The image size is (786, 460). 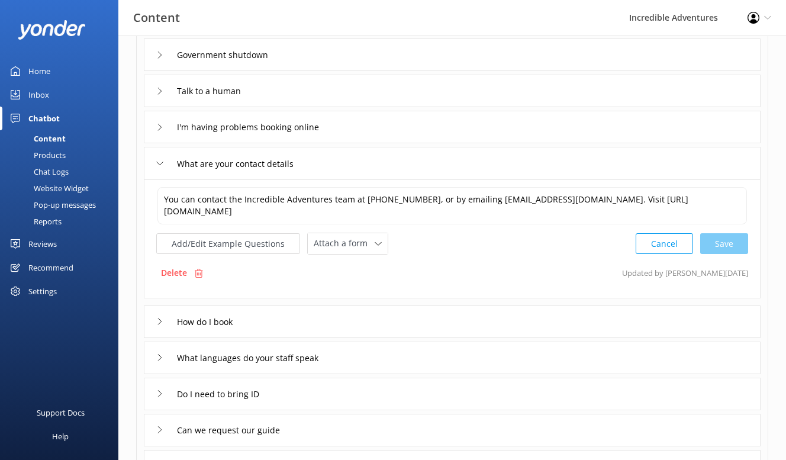 I want to click on a: Products, so click(x=63, y=155).